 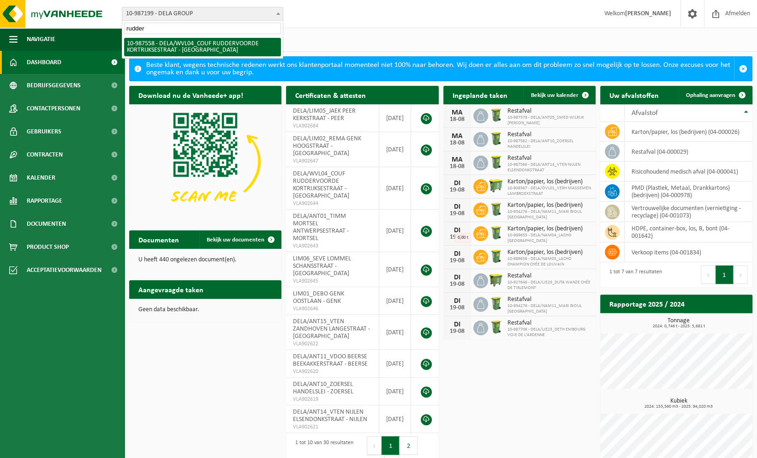 I want to click on span: Navigatie, so click(x=41, y=39).